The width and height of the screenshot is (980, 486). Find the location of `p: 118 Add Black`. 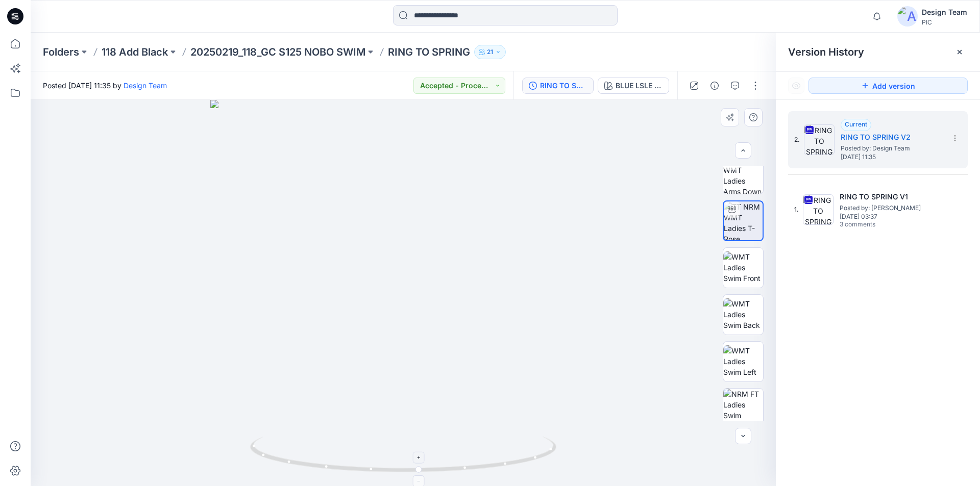

p: 118 Add Black is located at coordinates (135, 52).